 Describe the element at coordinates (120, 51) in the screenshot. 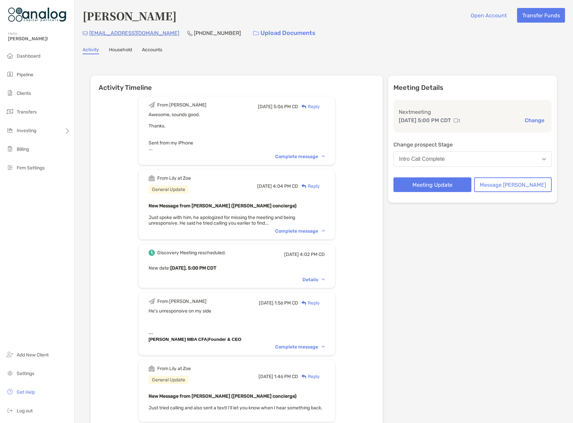

I see `a: Household` at that location.